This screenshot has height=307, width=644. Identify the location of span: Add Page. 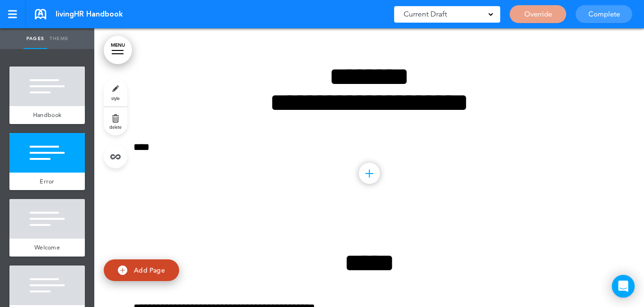
(150, 270).